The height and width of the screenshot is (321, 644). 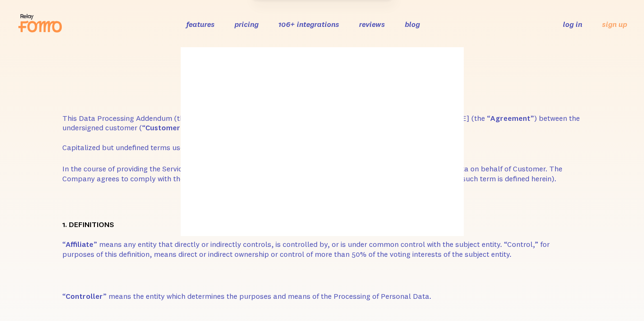 I want to click on a: blog, so click(x=412, y=24).